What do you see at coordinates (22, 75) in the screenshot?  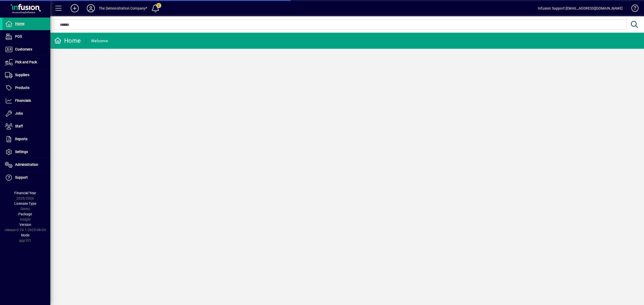 I see `span: Suppliers` at bounding box center [22, 75].